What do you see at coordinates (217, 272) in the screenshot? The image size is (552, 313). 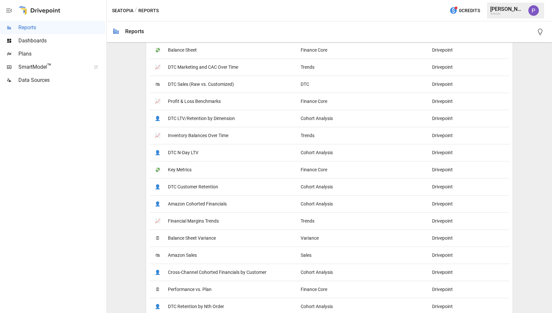 I see `span: Cross-Channel Cohorted Financials by Customer` at bounding box center [217, 272].